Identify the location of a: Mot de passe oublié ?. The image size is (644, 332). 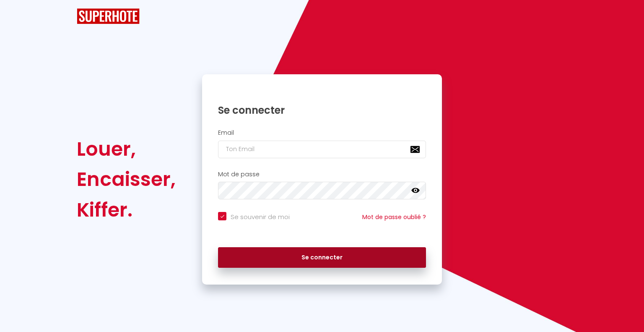
(394, 217).